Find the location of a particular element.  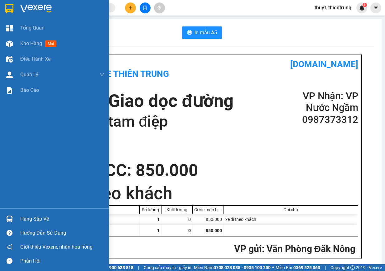

span: down is located at coordinates (102, 75).